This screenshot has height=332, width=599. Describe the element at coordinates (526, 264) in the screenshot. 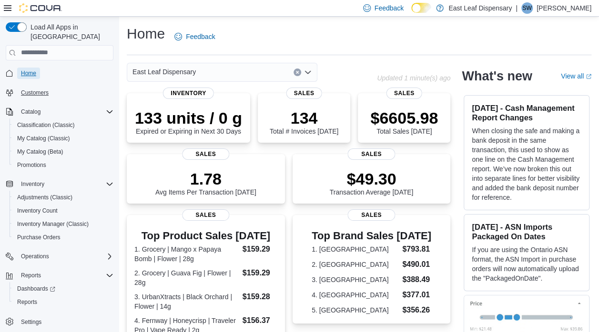

I see `p: If you are using the Ontario ASN format, the ASN Import in purchase orders will now automatically...` at that location.